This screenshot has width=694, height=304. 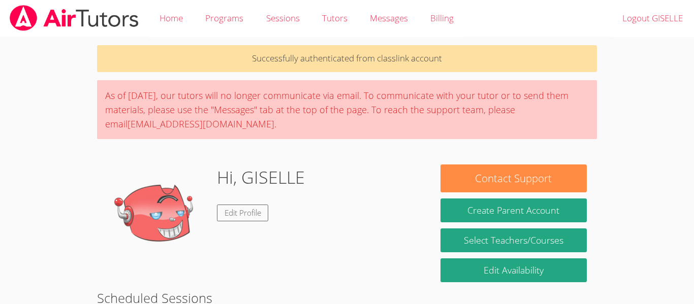 What do you see at coordinates (514, 270) in the screenshot?
I see `a: Edit Availability` at bounding box center [514, 270].